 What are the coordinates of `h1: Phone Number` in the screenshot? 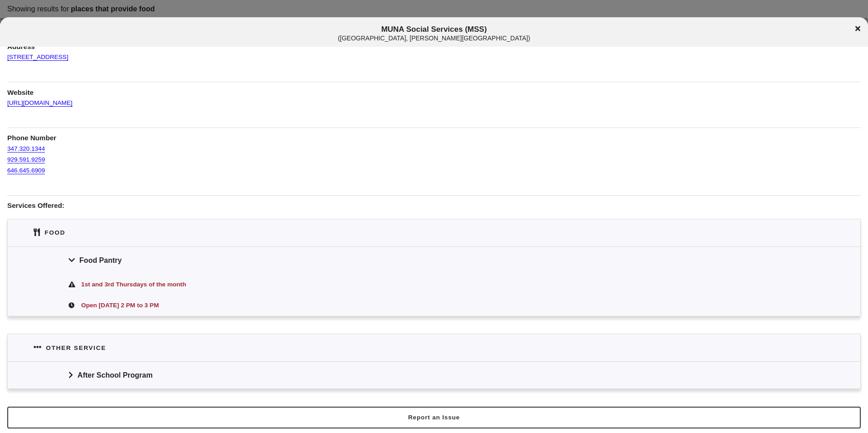 It's located at (434, 135).